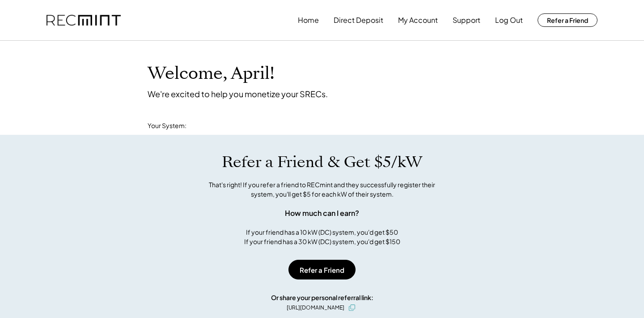 This screenshot has width=644, height=318. I want to click on button: click to copy, so click(352, 308).